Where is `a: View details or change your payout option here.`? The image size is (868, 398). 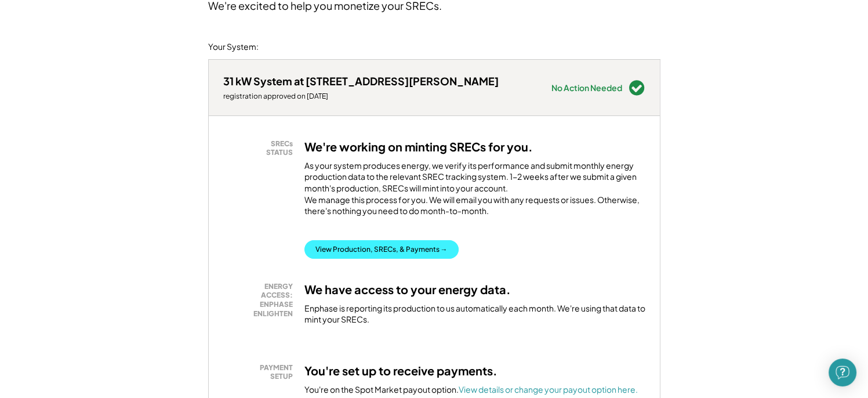
a: View details or change your payout option here. is located at coordinates (548, 389).